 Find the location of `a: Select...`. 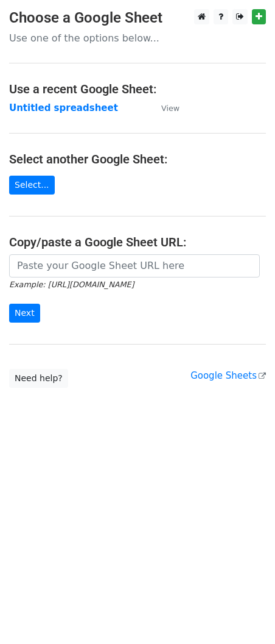

a: Select... is located at coordinates (32, 185).